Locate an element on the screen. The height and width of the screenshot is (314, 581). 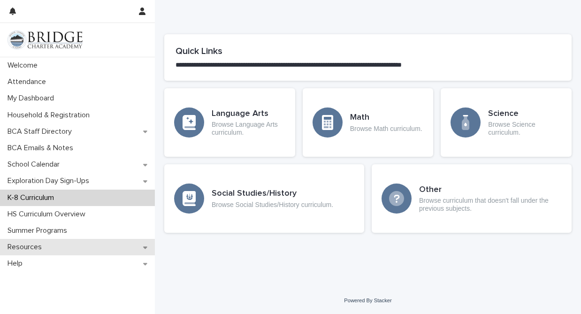
h3: Social Studies/History is located at coordinates (272, 194).